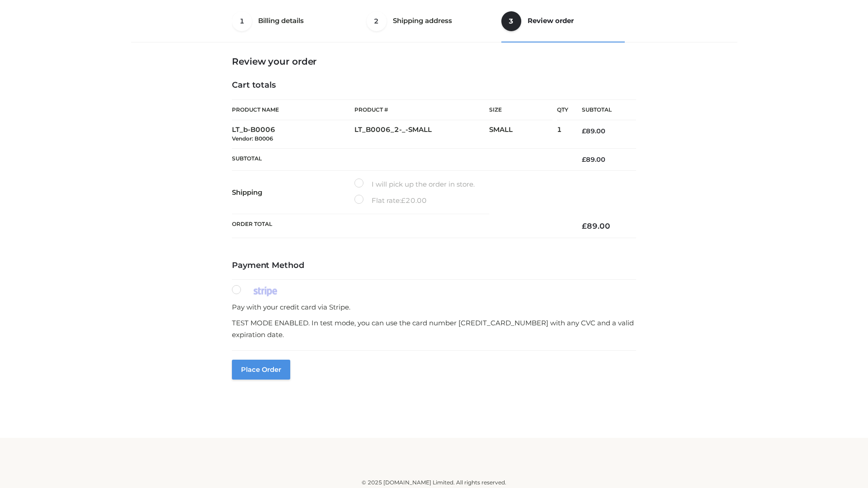 Image resolution: width=868 pixels, height=488 pixels. Describe the element at coordinates (434, 61) in the screenshot. I see `h3: Review your order` at that location.